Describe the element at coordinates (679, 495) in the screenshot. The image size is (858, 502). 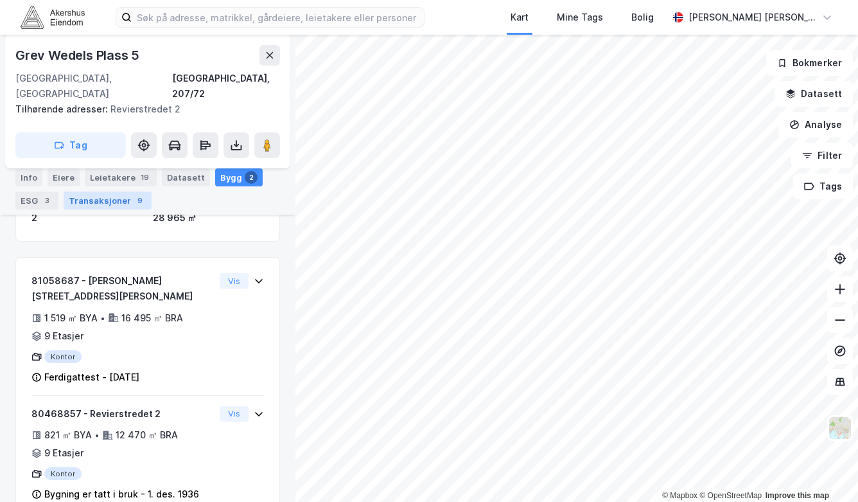
I see `a: Mapbox` at that location.